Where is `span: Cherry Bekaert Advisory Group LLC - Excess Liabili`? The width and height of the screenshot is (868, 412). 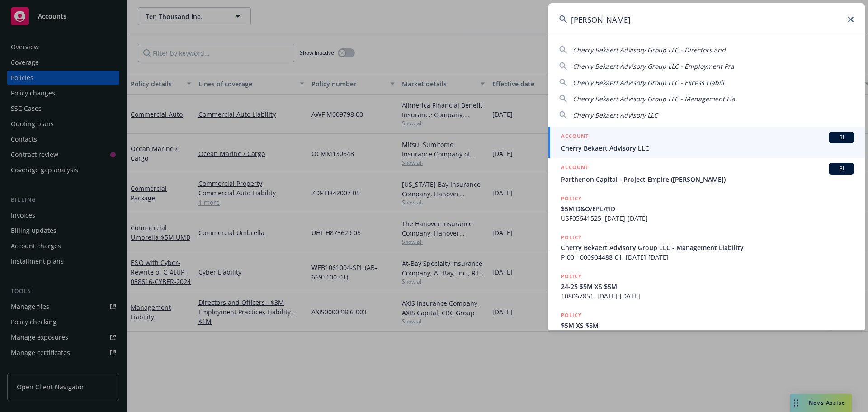
span: Cherry Bekaert Advisory Group LLC - Excess Liabili is located at coordinates (648, 83).